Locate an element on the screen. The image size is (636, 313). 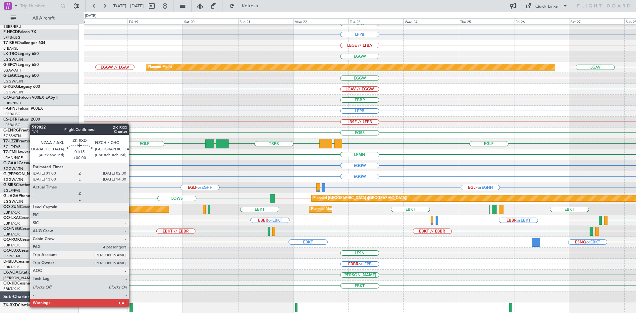
a: OO-ZUNCessna Citation CJ4 is located at coordinates (30, 207).